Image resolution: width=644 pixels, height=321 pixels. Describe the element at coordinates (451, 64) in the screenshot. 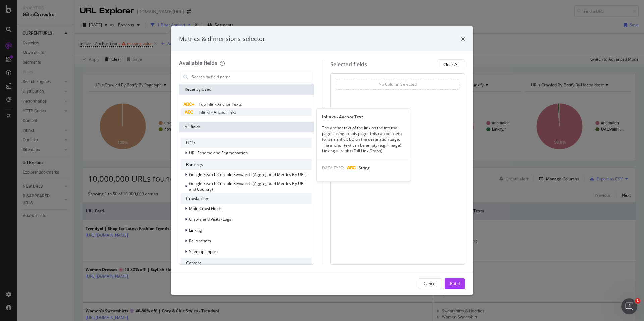

I see `div: Clear All` at that location.